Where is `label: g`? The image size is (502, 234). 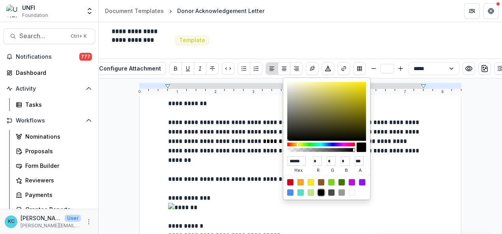 label: g is located at coordinates (332, 170).